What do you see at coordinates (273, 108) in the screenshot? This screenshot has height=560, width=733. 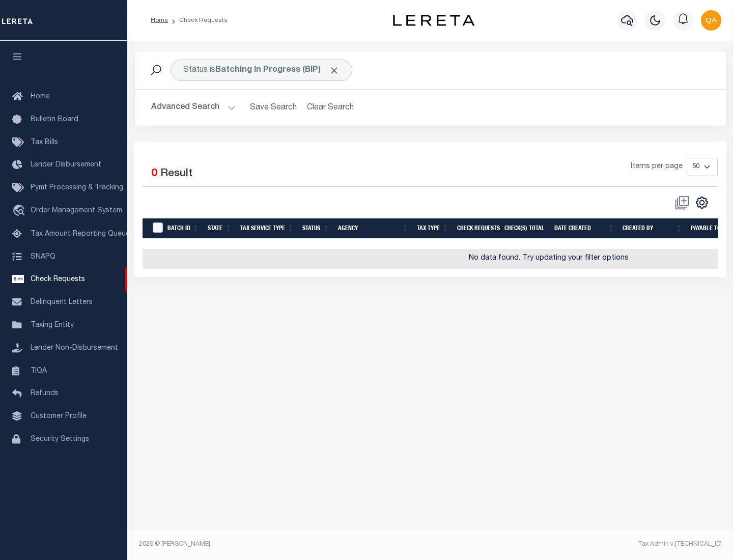 I see `button: Save Search` at bounding box center [273, 108].